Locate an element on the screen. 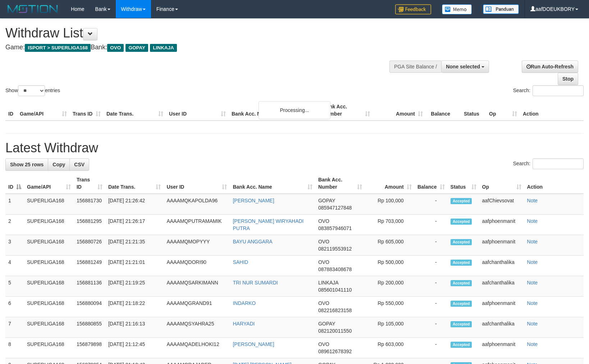 Image resolution: width=589 pixels, height=364 pixels. th: Bank Acc. Name is located at coordinates (275, 110).